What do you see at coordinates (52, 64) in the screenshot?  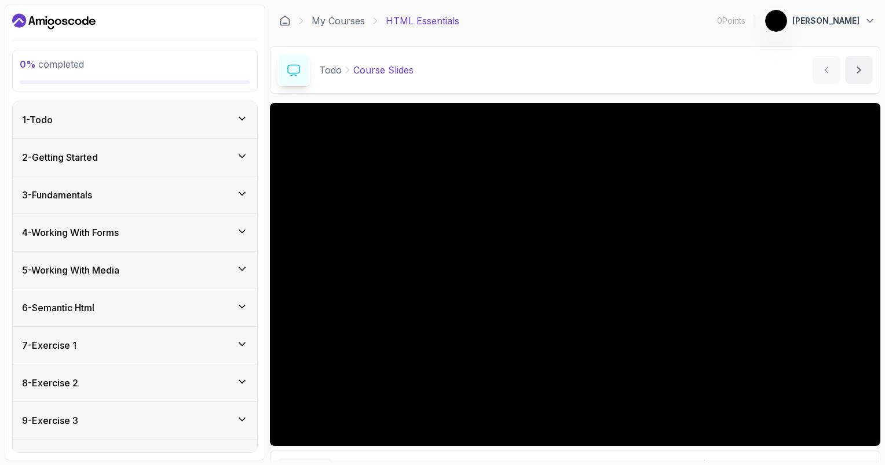 I see `span: completed` at bounding box center [52, 64].